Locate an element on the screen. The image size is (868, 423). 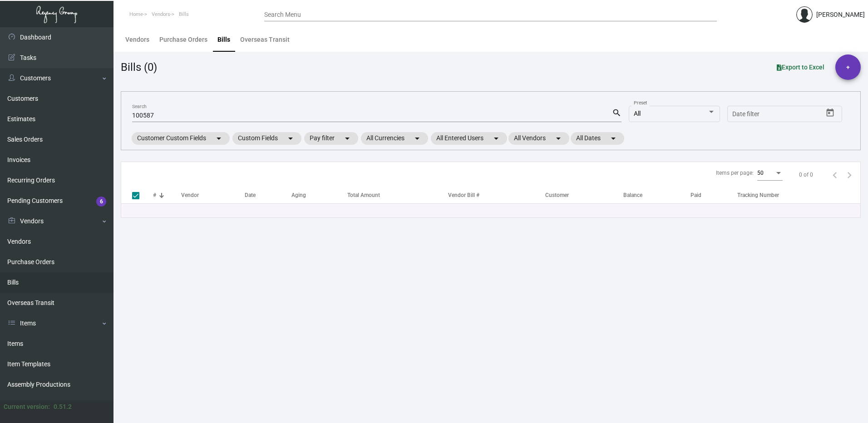
div: Current version: is located at coordinates (27, 407).